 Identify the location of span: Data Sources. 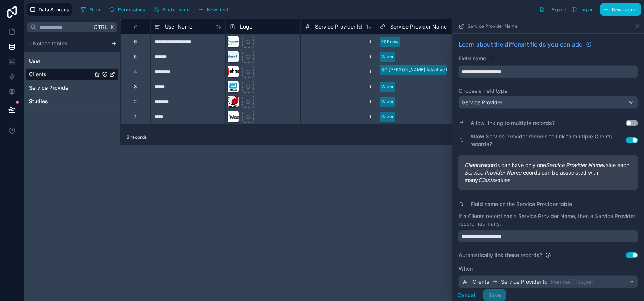
(53, 9).